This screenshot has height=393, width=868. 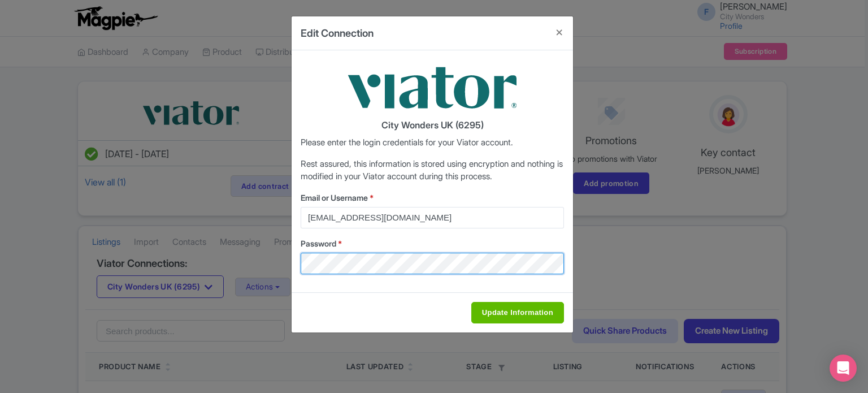 What do you see at coordinates (432, 143) in the screenshot?
I see `p: Please enter the login credentials for your Viator account.` at bounding box center [432, 143].